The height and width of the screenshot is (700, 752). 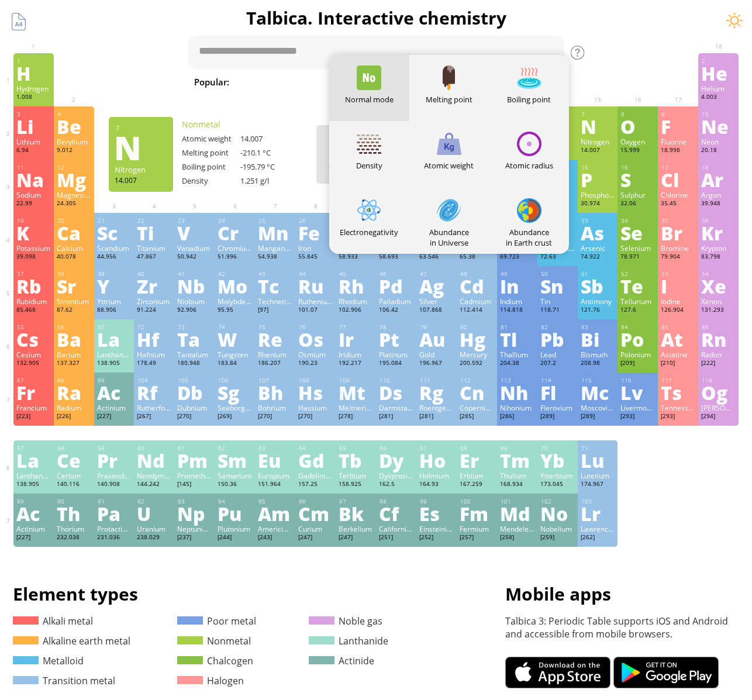 What do you see at coordinates (637, 364) in the screenshot?
I see `div: [209]` at bounding box center [637, 364].